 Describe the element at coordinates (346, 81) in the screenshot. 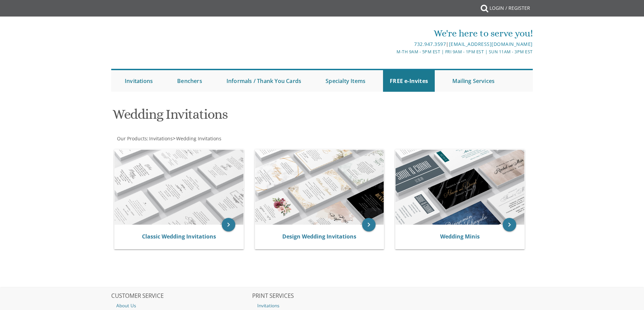

I see `a: Specialty Items` at that location.